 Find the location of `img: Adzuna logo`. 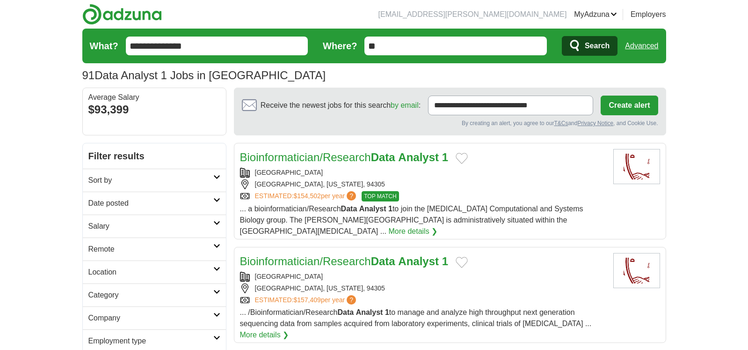

img: Adzuna logo is located at coordinates (122, 14).